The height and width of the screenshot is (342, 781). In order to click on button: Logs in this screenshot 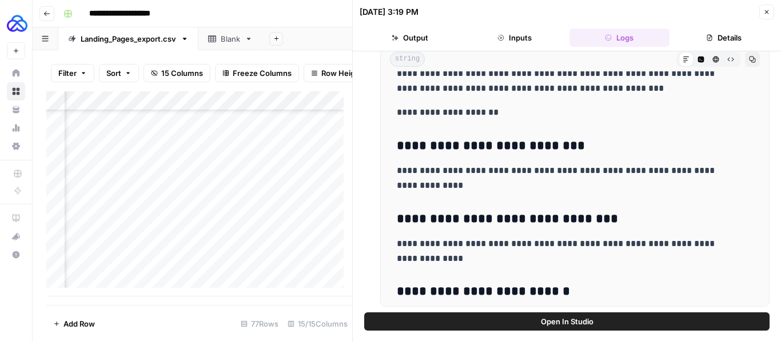, I will do `click(619, 38)`.